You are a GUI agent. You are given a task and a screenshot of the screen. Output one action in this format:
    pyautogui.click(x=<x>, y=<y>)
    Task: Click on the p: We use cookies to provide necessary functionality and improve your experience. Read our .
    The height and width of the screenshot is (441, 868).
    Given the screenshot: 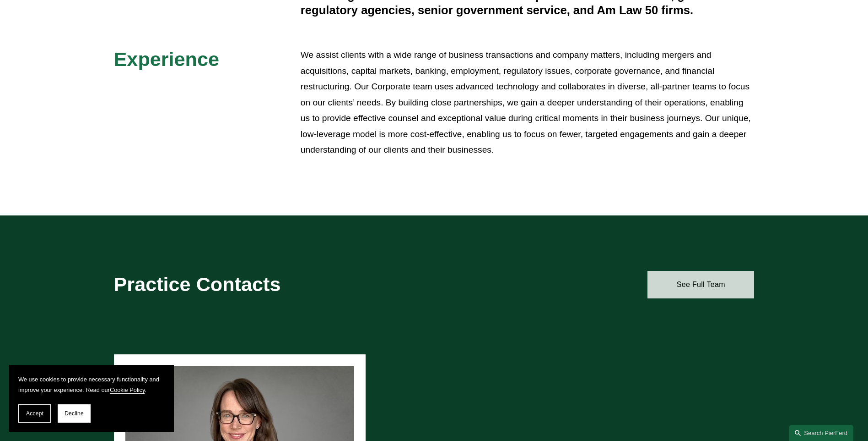 What is the action you would take?
    pyautogui.click(x=92, y=384)
    